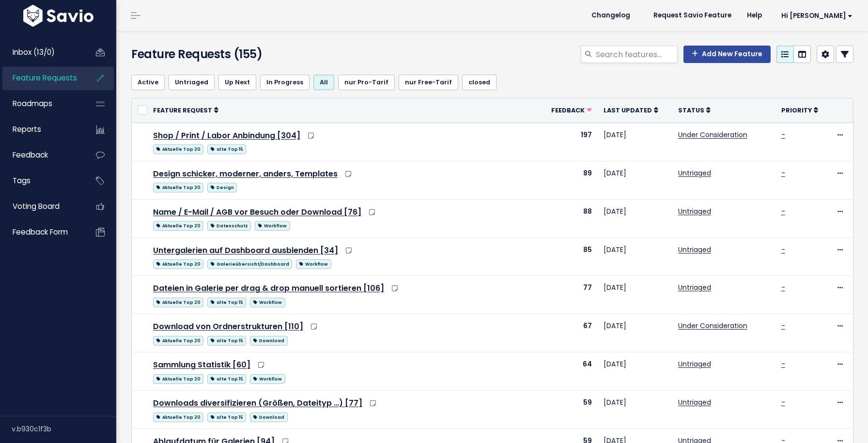 The image size is (868, 443). I want to click on a: Priority, so click(800, 110).